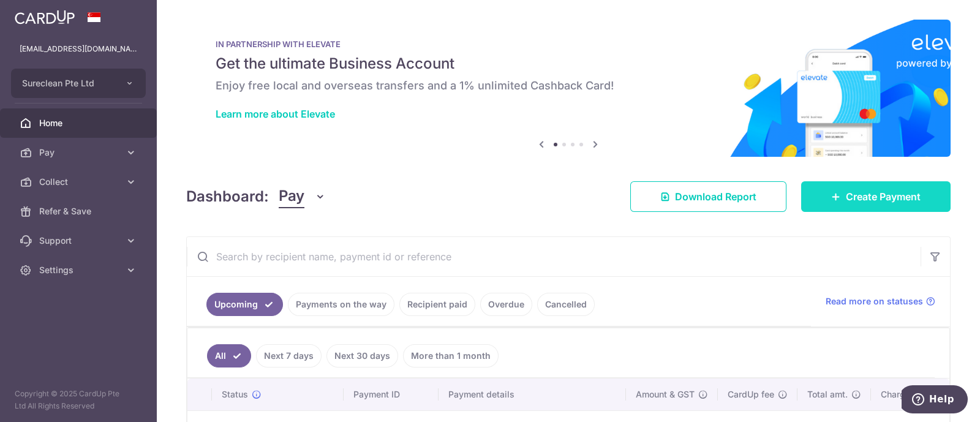 The width and height of the screenshot is (980, 422). What do you see at coordinates (361, 356) in the screenshot?
I see `a: Next 30 days` at bounding box center [361, 356].